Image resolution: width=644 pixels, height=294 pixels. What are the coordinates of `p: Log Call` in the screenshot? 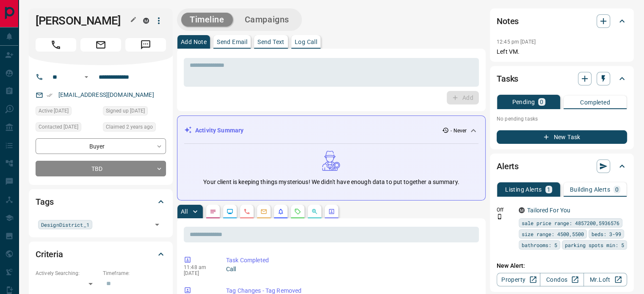 It's located at (306, 42).